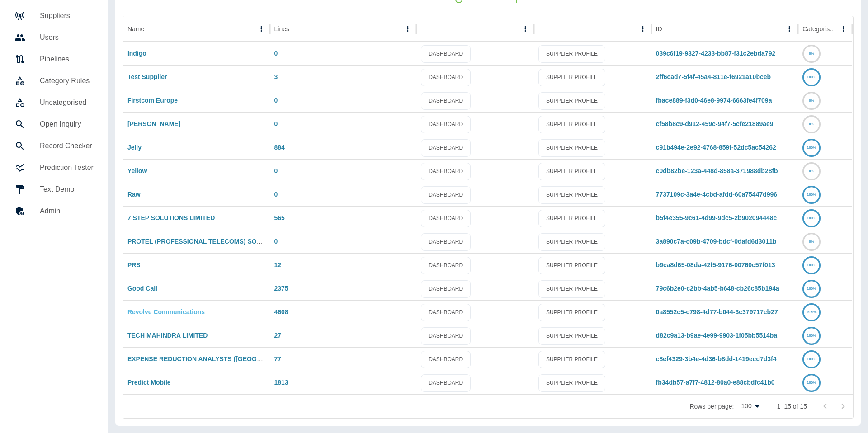 Image resolution: width=868 pixels, height=433 pixels. What do you see at coordinates (279, 218) in the screenshot?
I see `a: 565` at bounding box center [279, 218].